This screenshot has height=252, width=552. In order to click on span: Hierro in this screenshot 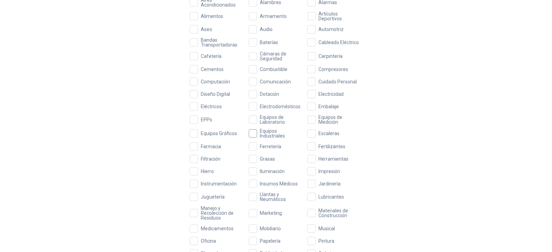, I will do `click(207, 171)`.